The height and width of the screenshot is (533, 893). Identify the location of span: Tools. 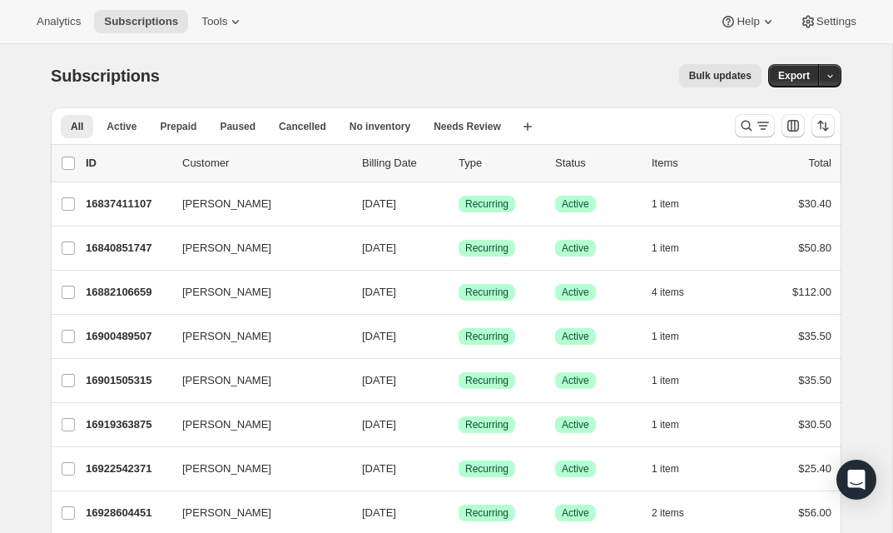
(214, 22).